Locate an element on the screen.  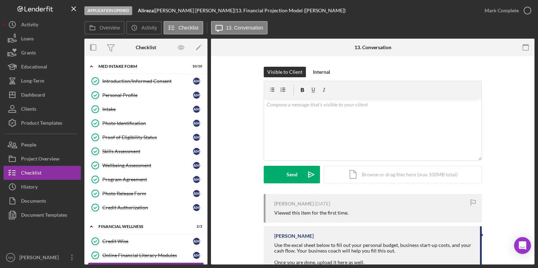
button: Product Templates is located at coordinates (42, 123).